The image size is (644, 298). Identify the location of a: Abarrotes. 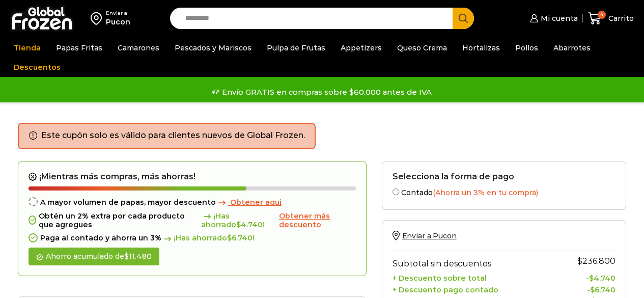
(572, 48).